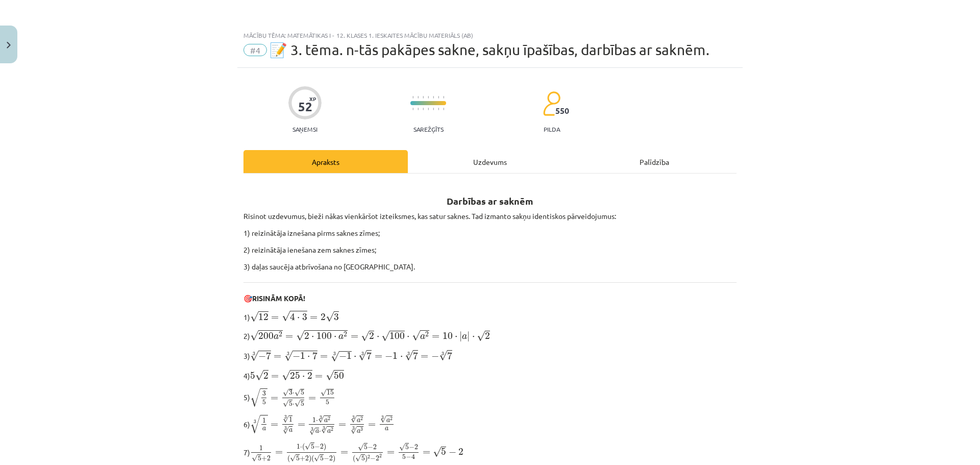  I want to click on span: 15, so click(330, 392).